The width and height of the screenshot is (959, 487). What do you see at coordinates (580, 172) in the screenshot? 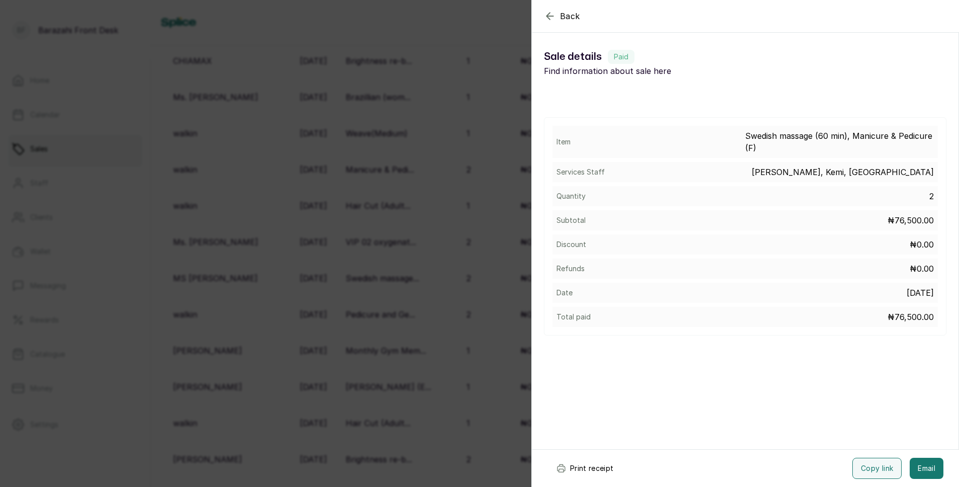
I see `p: Services Staff` at bounding box center [580, 172].